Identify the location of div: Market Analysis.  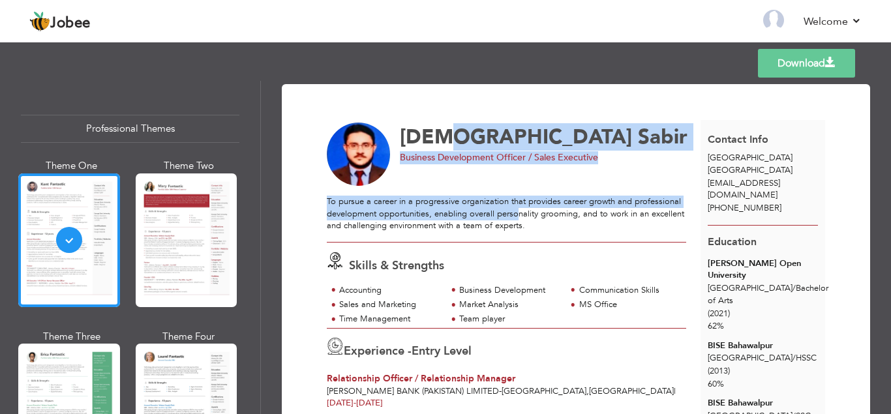
(509, 305).